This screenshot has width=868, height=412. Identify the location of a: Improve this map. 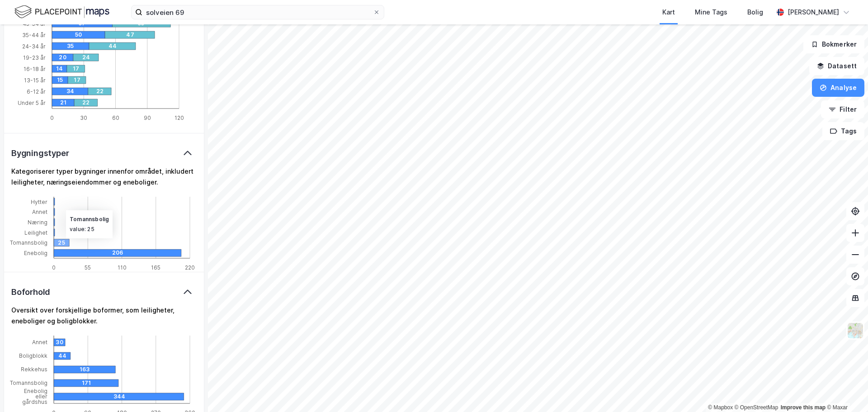
(803, 407).